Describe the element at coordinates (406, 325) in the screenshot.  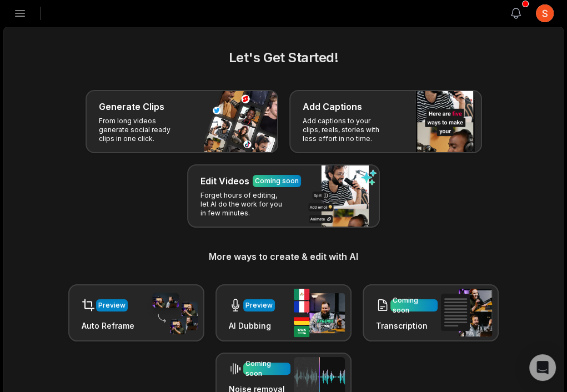
I see `h3: Transcription` at that location.